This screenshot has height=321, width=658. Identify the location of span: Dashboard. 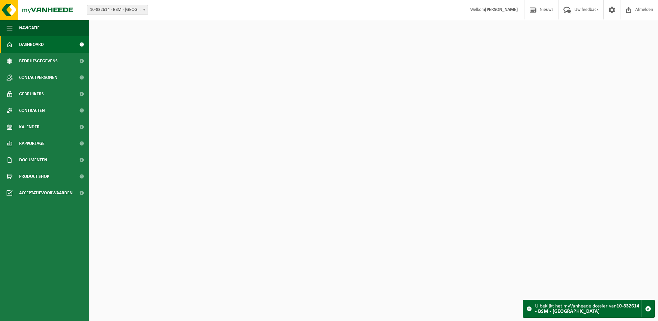
(31, 44).